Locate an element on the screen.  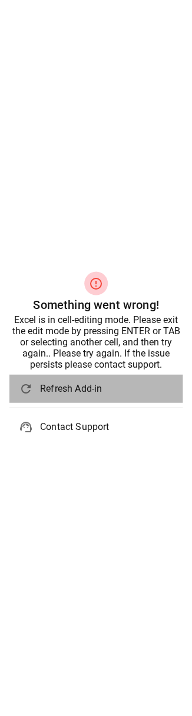
span: Refresh Add-in is located at coordinates (106, 388).